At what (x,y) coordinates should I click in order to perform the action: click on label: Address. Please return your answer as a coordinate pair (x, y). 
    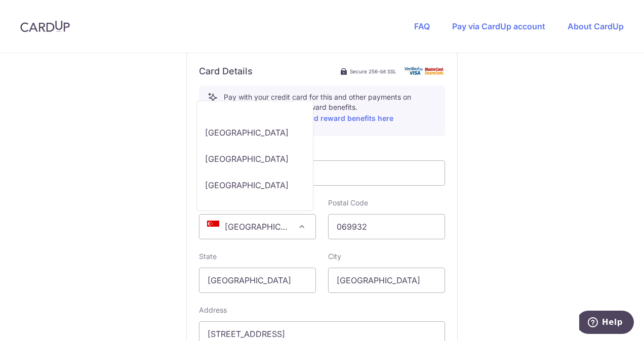
    Looking at the image, I should click on (213, 310).